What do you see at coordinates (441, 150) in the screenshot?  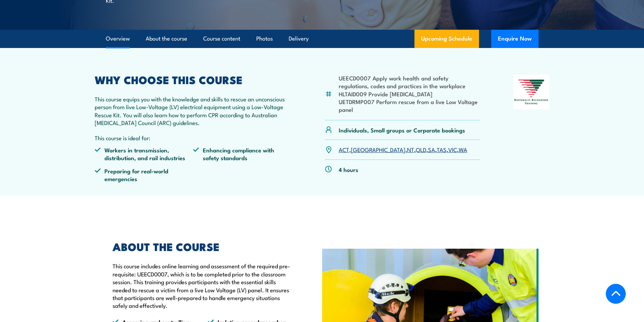 I see `a: TAS` at bounding box center [441, 150].